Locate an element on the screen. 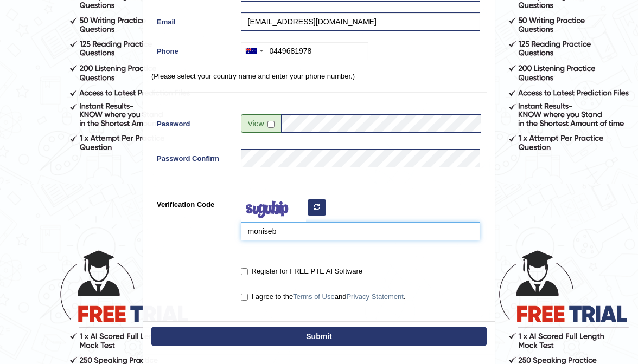  label: I agree to the and . is located at coordinates (323, 297).